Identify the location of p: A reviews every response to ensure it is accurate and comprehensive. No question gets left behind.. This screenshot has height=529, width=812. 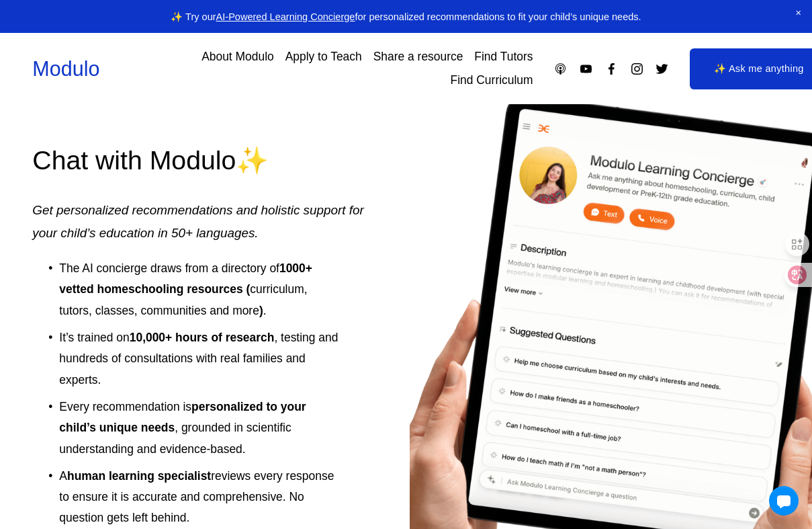
(199, 497).